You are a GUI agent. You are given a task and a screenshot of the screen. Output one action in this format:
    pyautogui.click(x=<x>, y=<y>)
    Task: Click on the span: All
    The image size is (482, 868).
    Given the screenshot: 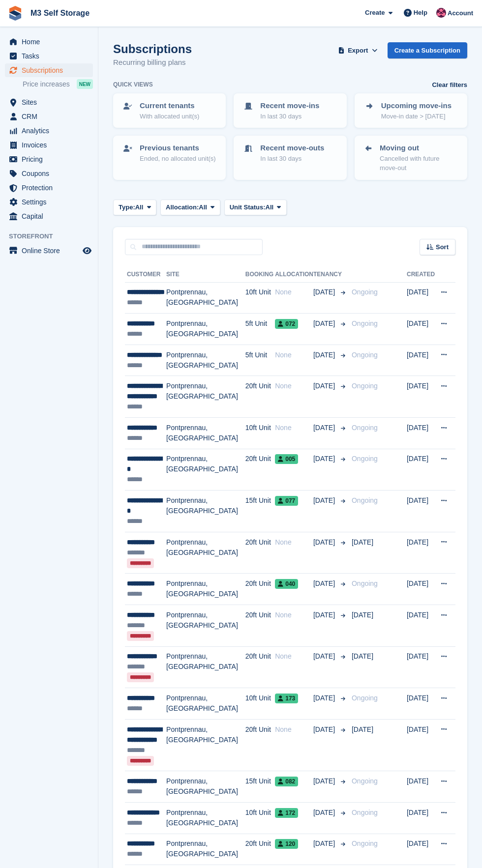 What is the action you would take?
    pyautogui.click(x=269, y=207)
    